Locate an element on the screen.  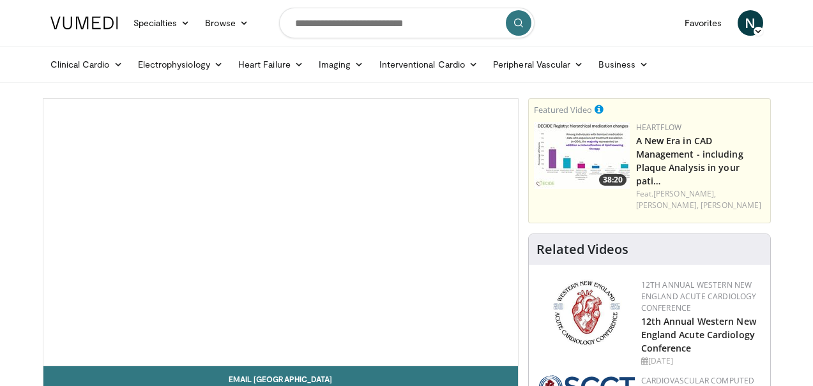
a: Favorites is located at coordinates (703, 23).